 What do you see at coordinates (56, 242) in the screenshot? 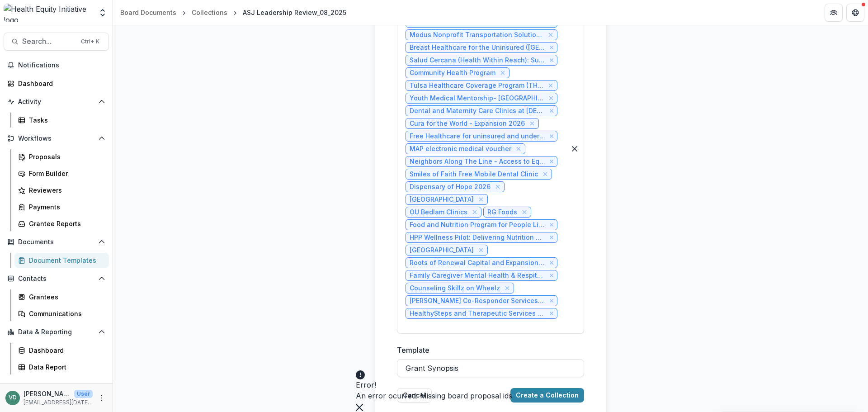
I see `button: Open Documents` at bounding box center [56, 242].